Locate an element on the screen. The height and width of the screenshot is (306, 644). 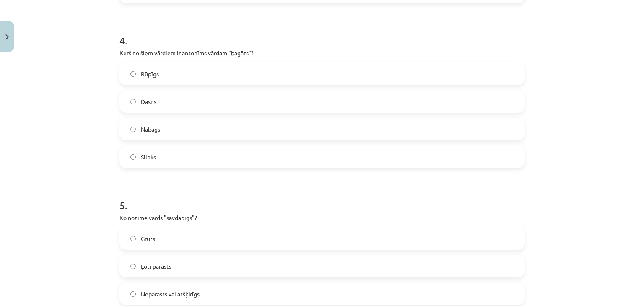
span: Dāsns is located at coordinates (148, 102).